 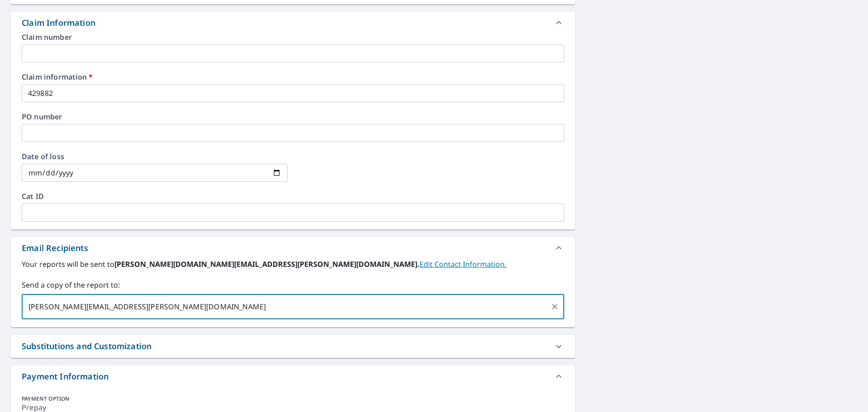 What do you see at coordinates (293, 117) in the screenshot?
I see `label: PO number` at bounding box center [293, 117].